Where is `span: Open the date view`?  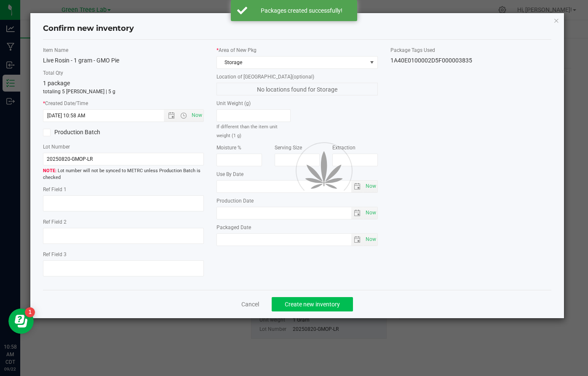 span: Open the date view is located at coordinates (171, 115).